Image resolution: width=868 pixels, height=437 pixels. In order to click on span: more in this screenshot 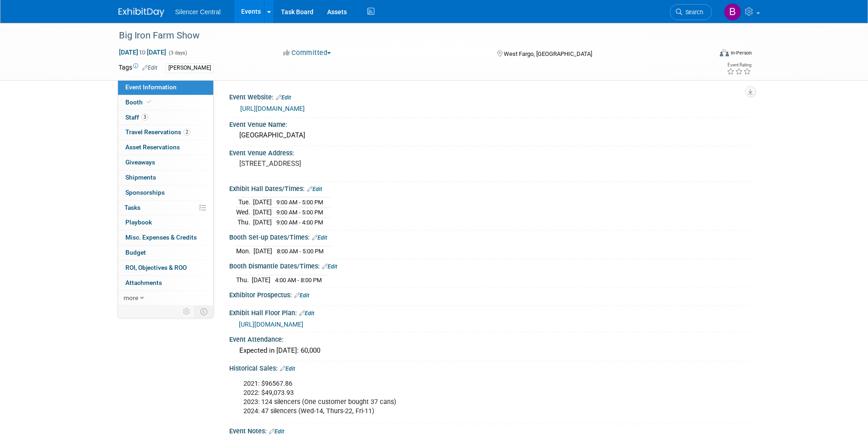, I will do `click(131, 297)`.